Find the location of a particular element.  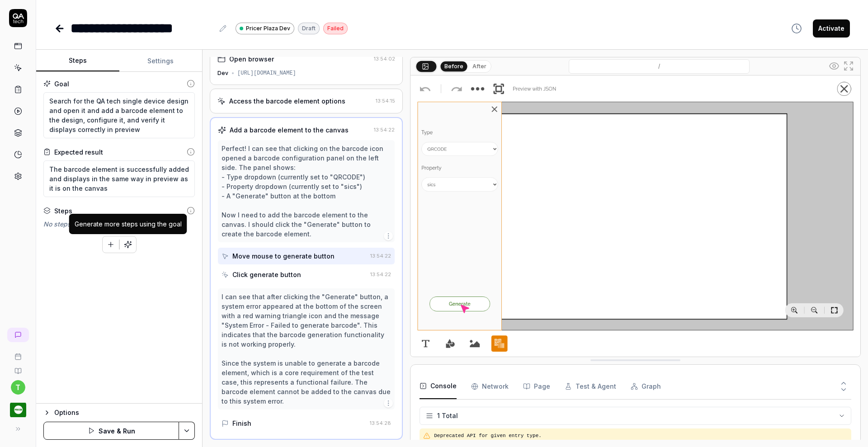

span: Pricer Plaza Dev is located at coordinates (268, 29).